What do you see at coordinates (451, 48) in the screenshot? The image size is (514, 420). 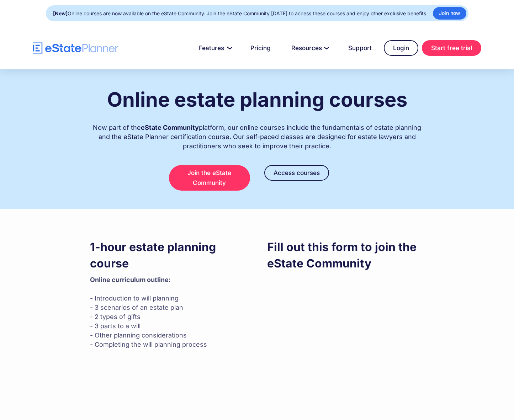 I see `a: Start free trial` at bounding box center [451, 48].